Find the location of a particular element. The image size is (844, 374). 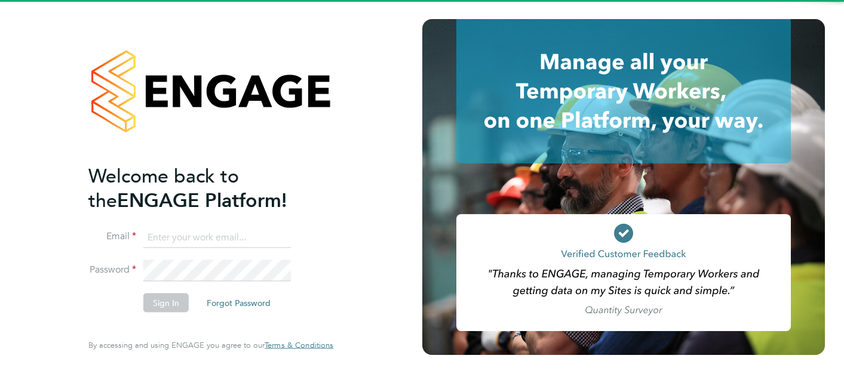

input: Enter your work email... is located at coordinates (217, 238).